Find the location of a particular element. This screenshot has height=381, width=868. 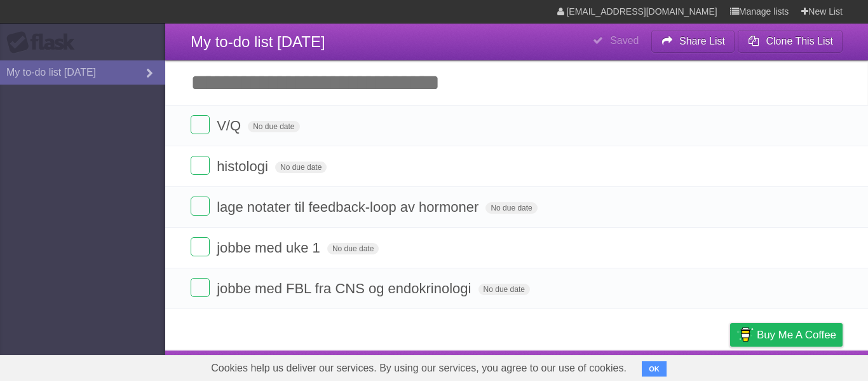

a: Privacy is located at coordinates (731, 366).